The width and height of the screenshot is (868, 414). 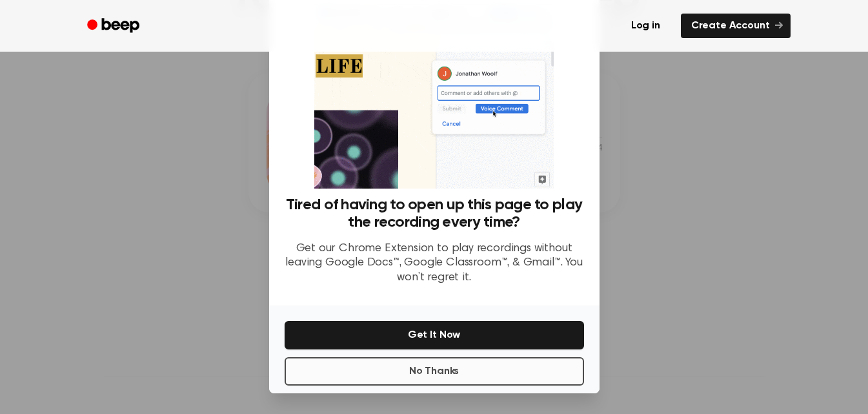 What do you see at coordinates (434, 263) in the screenshot?
I see `p: Get our Chrome Extension to play recordings without leaving Google Docs™, Google Classroom™, & Gm...` at bounding box center [434, 263].